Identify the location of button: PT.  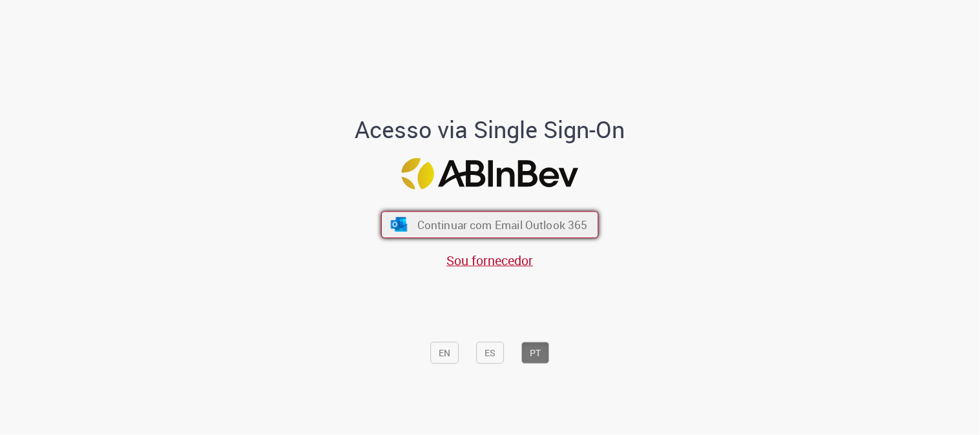
(535, 353).